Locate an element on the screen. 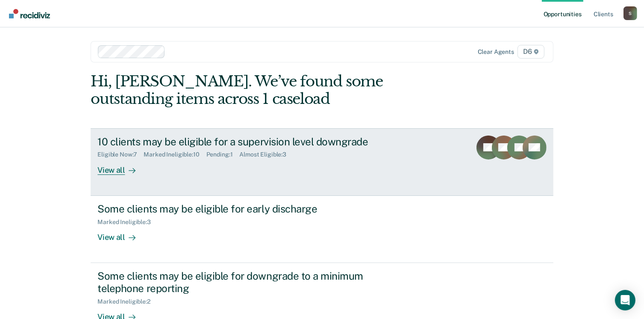  div: Some clients may be eligible for early discharge is located at coordinates (248, 209).